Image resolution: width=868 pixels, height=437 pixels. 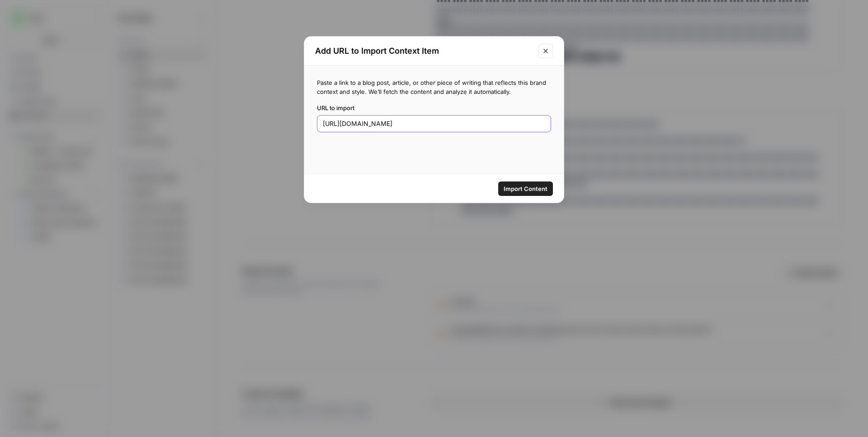 I want to click on button: Close modal, so click(x=546, y=51).